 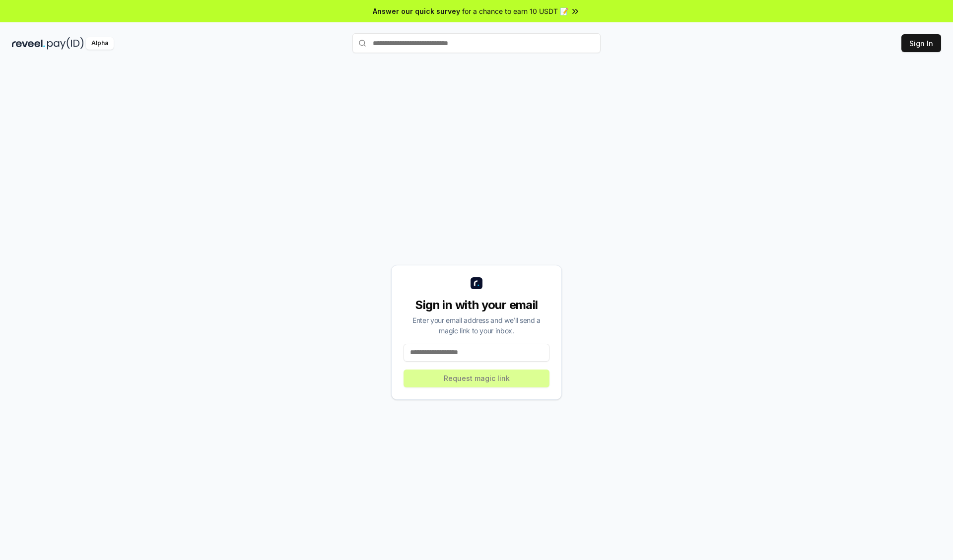 What do you see at coordinates (922, 43) in the screenshot?
I see `button: Sign In` at bounding box center [922, 43].